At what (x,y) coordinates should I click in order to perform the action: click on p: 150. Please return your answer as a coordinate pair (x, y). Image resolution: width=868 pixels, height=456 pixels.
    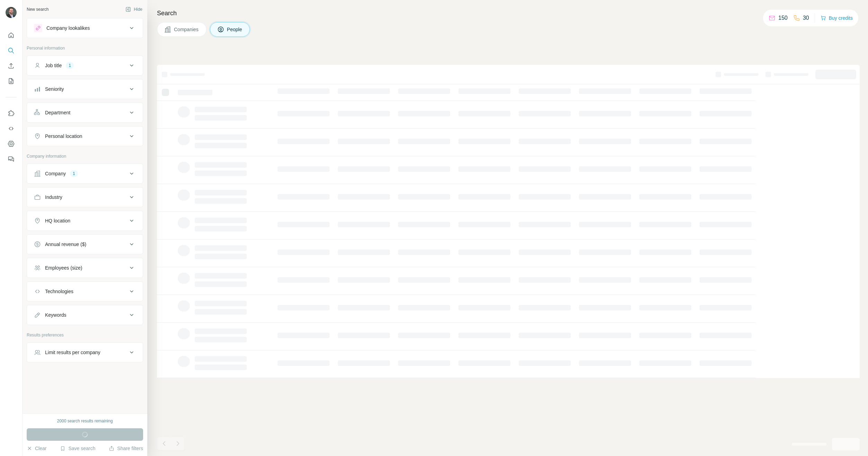
    Looking at the image, I should click on (782, 18).